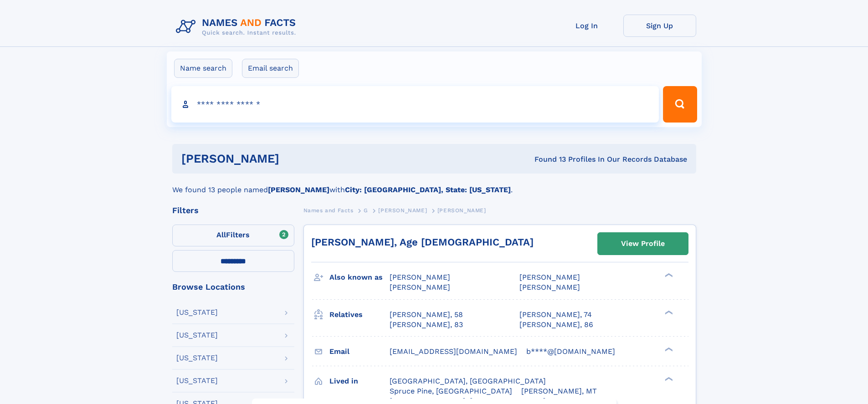  I want to click on h3: Relatives, so click(360, 315).